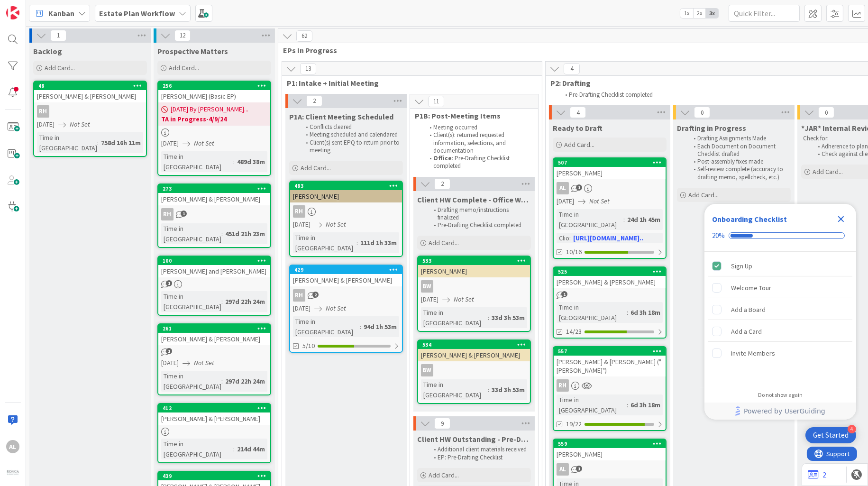 This screenshot has width=868, height=486. Describe the element at coordinates (443, 423) in the screenshot. I see `span: 9` at that location.